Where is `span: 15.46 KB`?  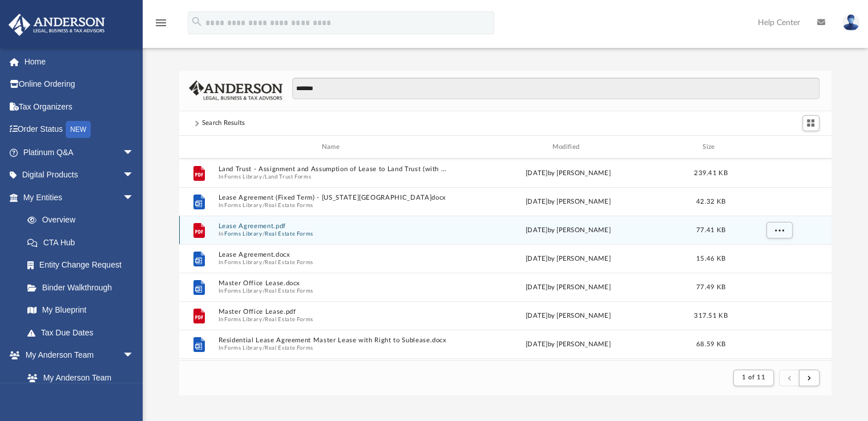
span: 15.46 KB is located at coordinates (709, 259).